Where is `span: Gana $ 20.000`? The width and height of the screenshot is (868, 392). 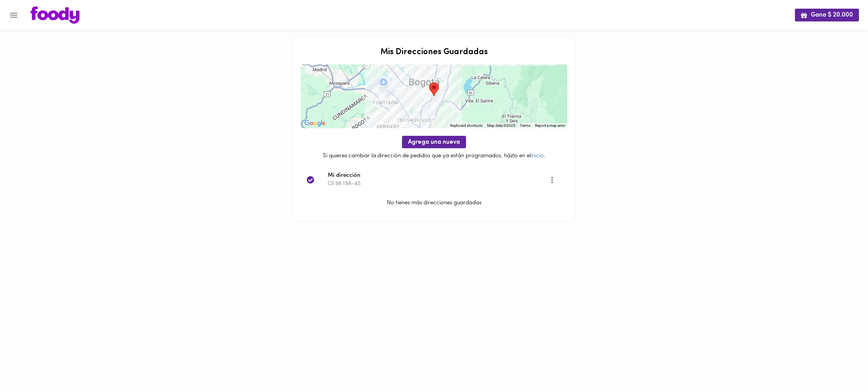 span: Gana $ 20.000 is located at coordinates (826, 15).